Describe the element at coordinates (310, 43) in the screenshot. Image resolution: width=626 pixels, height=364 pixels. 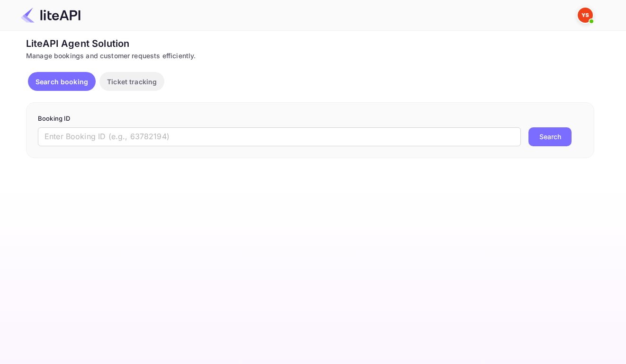
I see `div: LiteAPI Agent Solution` at that location.